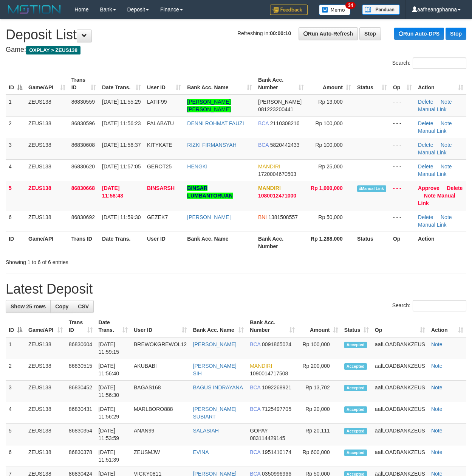  I want to click on h1: Deposit List, so click(236, 35).